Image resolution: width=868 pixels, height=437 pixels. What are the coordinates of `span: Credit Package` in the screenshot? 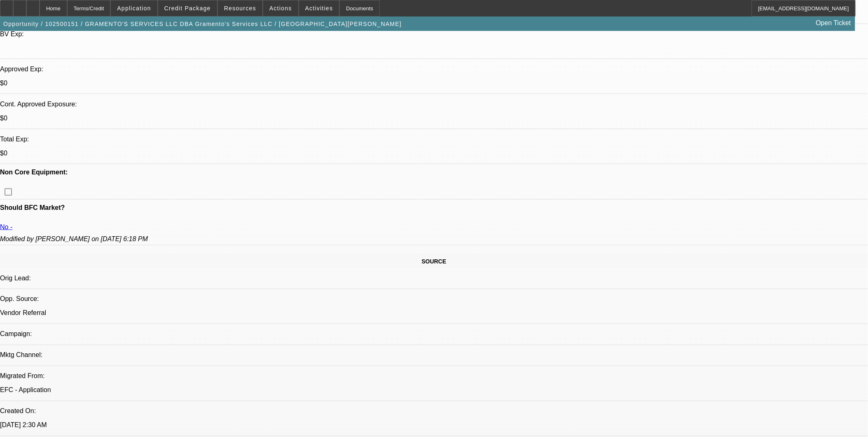 It's located at (188, 9).